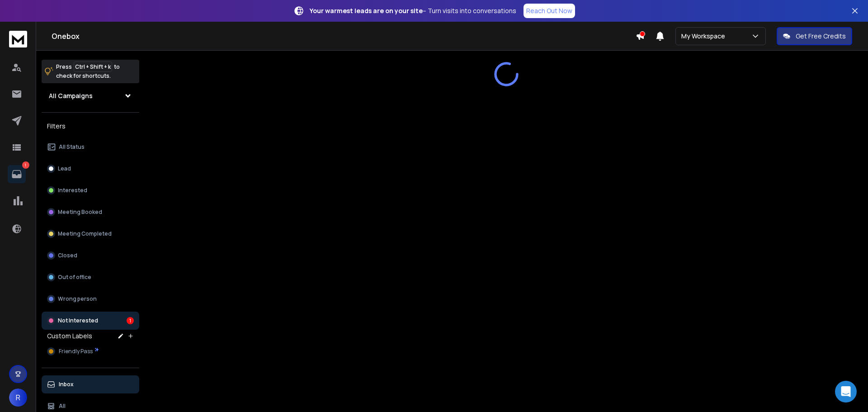 The height and width of the screenshot is (412, 868). What do you see at coordinates (413, 11) in the screenshot?
I see `p: – Turn visits into conversations` at bounding box center [413, 11].